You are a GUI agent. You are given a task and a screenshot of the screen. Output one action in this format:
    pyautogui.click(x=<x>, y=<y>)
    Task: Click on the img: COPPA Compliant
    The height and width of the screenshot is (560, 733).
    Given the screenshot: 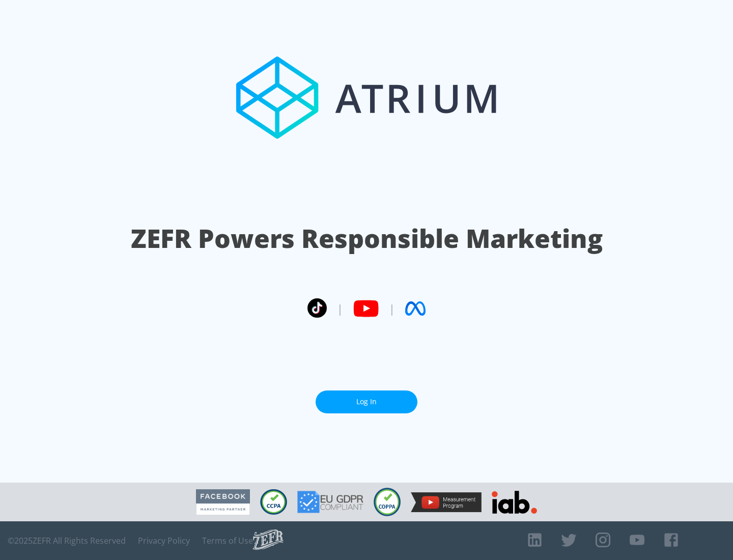 What is the action you would take?
    pyautogui.click(x=387, y=502)
    